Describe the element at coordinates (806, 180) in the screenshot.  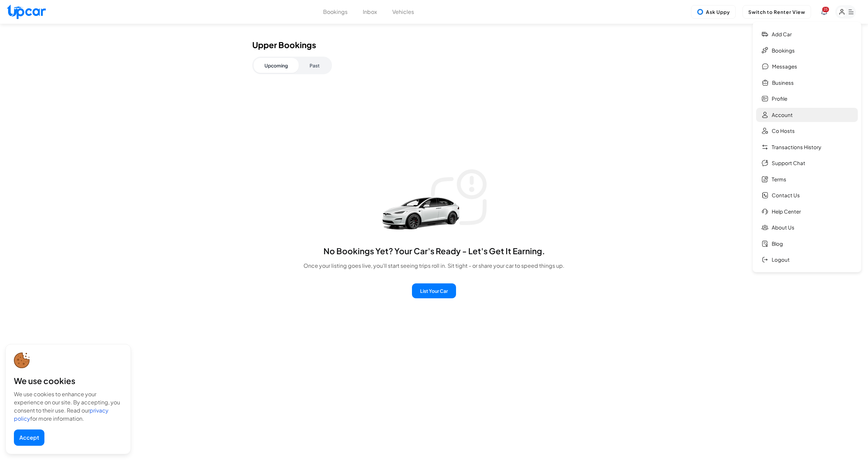
I see `a: Terms` at that location.